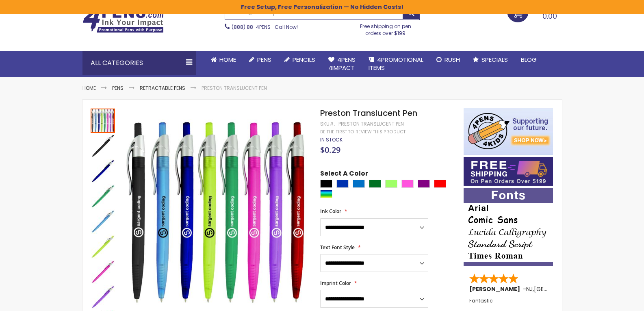 The image size is (644, 311). Describe the element at coordinates (391, 184) in the screenshot. I see `div: Green Light` at that location.